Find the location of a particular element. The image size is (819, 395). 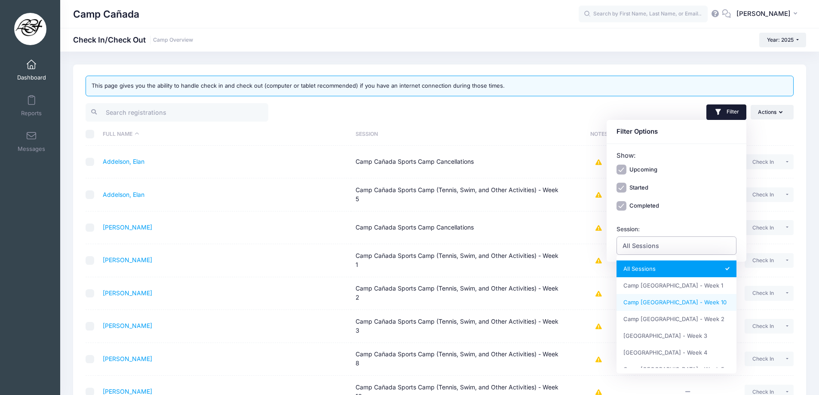

a: Camp Overview is located at coordinates (173, 40).